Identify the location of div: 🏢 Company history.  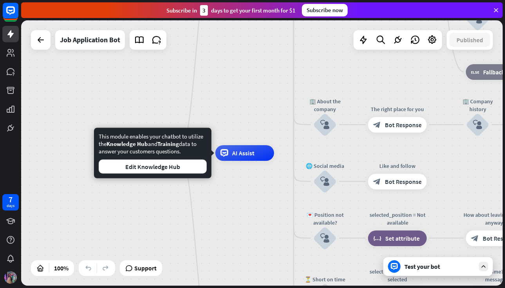
(478, 105).